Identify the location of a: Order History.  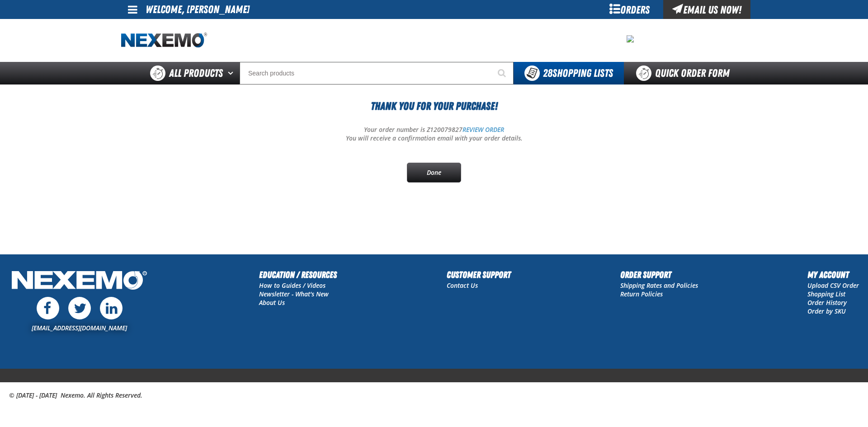
(826, 303).